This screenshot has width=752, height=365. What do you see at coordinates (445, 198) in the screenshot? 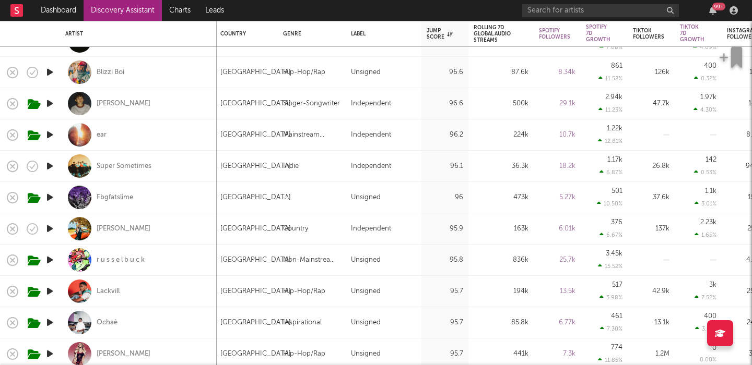
I see `div: 96` at bounding box center [445, 198].